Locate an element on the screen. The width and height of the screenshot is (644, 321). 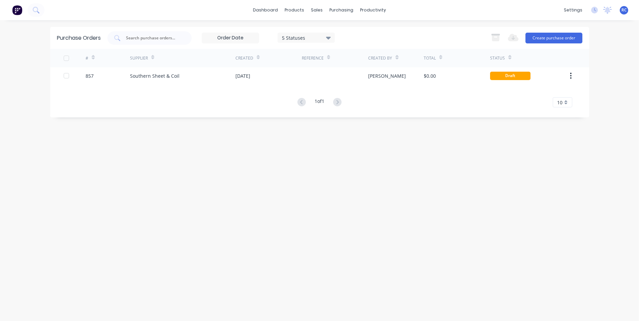
div: Status is located at coordinates (497, 58).